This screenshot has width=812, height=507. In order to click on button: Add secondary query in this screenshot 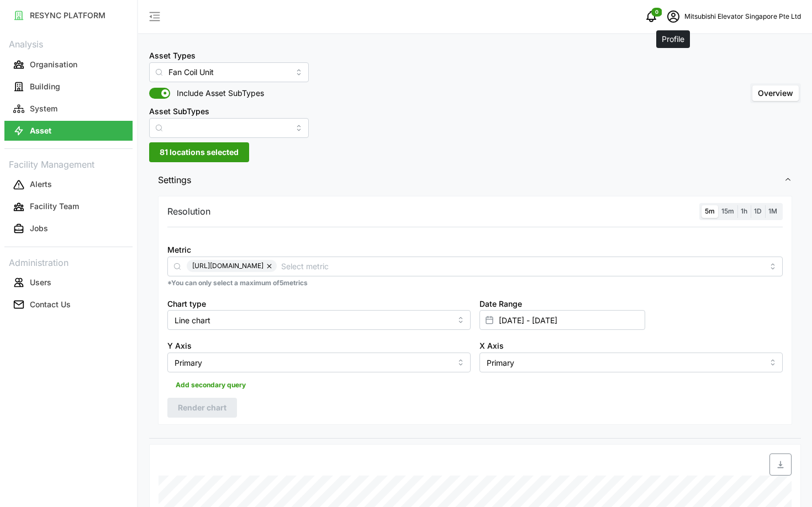, I will do `click(211, 385)`.